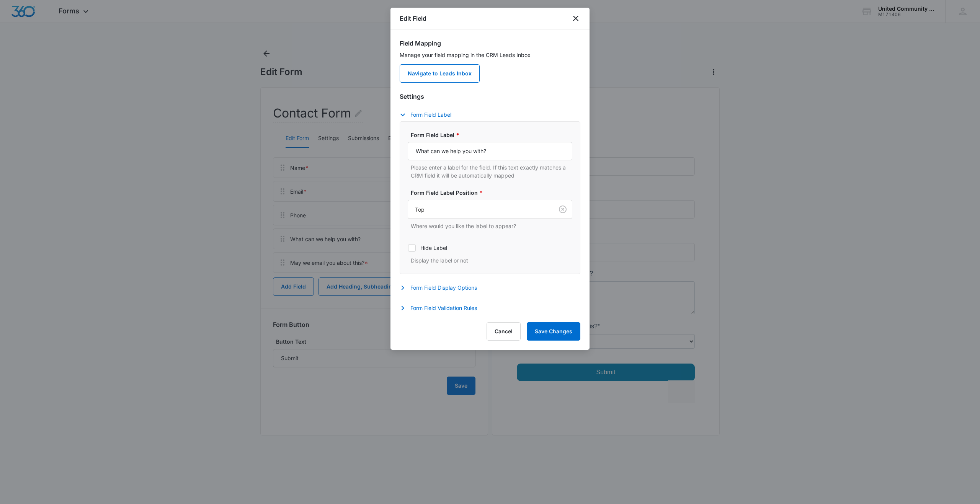  I want to click on button: Form Field Validation Rules, so click(442, 308).